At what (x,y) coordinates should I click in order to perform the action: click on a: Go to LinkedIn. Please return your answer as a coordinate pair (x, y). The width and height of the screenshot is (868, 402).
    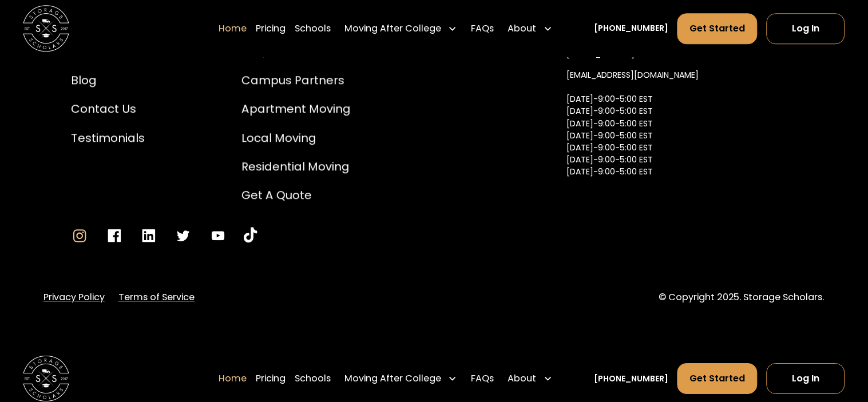
    Looking at the image, I should click on (149, 236).